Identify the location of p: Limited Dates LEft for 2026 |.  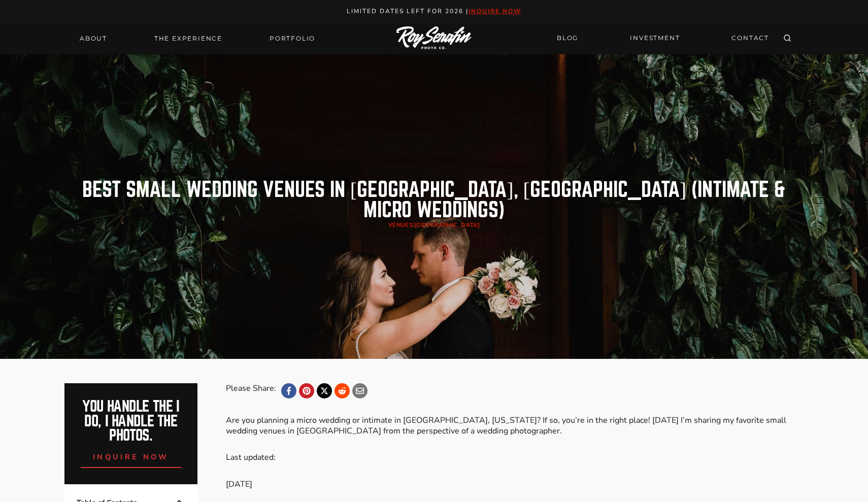
(434, 11).